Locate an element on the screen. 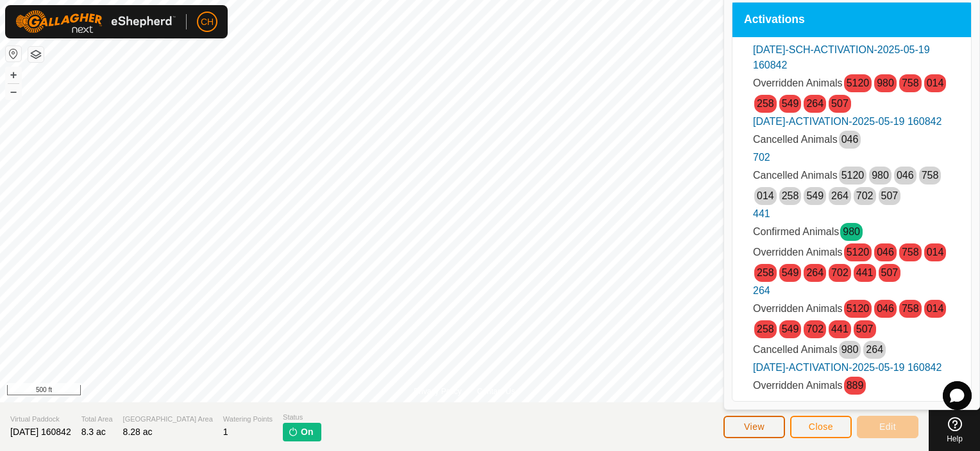  span: Confirmed Animals is located at coordinates (796, 232).